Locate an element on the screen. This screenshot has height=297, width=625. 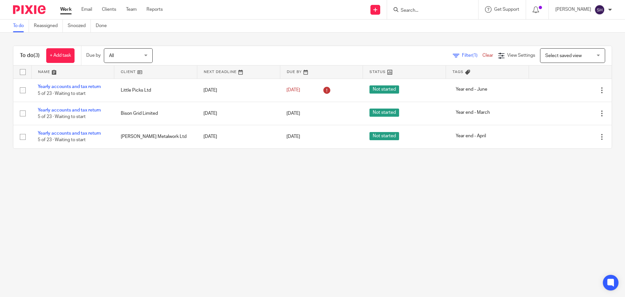
span: Year end - June is located at coordinates (471, 89).